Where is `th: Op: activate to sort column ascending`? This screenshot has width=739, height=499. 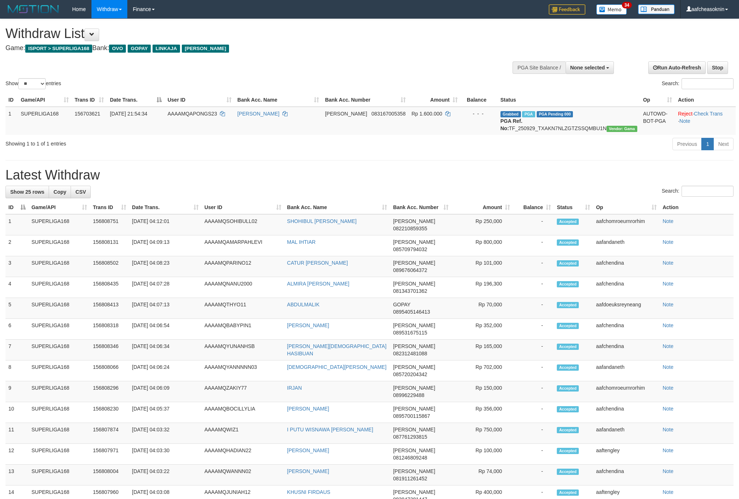
th: Op: activate to sort column ascending is located at coordinates (658, 100).